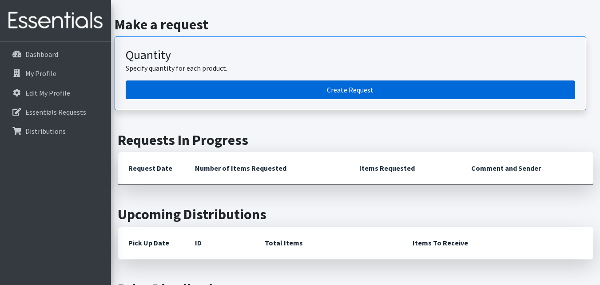  Describe the element at coordinates (55, 73) in the screenshot. I see `a: My Profile` at that location.